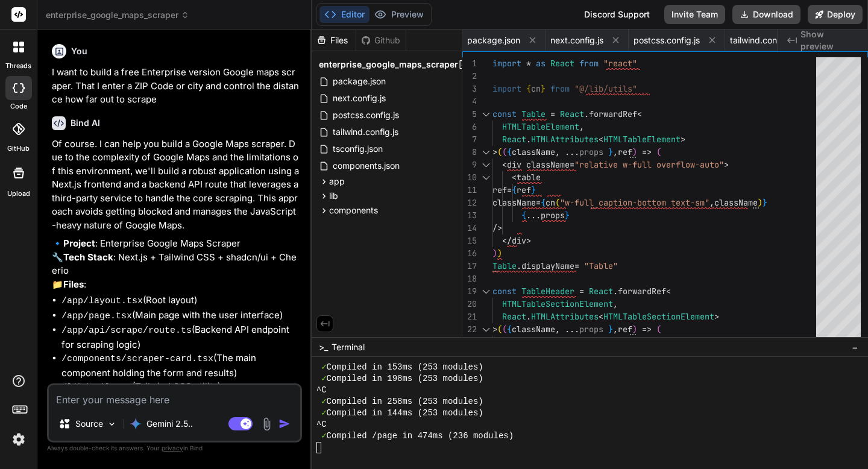 This screenshot has width=868, height=469. I want to click on span: props, so click(592, 330).